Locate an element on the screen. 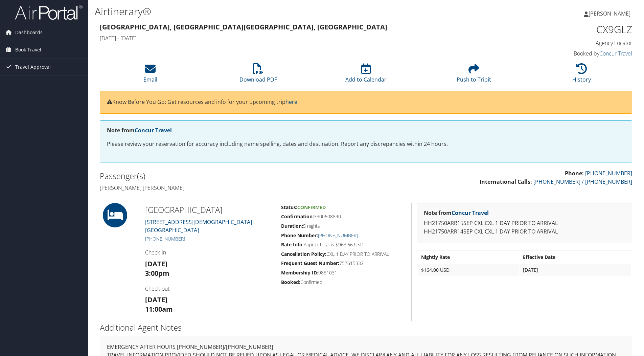 Image resolution: width=644 pixels, height=356 pixels. a: Push to Tripit is located at coordinates (474, 75).